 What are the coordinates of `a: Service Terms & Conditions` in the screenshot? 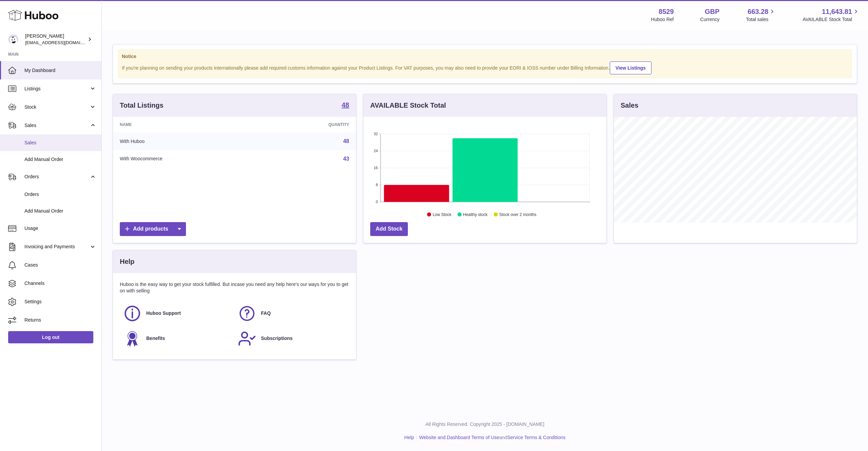 It's located at (537, 437).